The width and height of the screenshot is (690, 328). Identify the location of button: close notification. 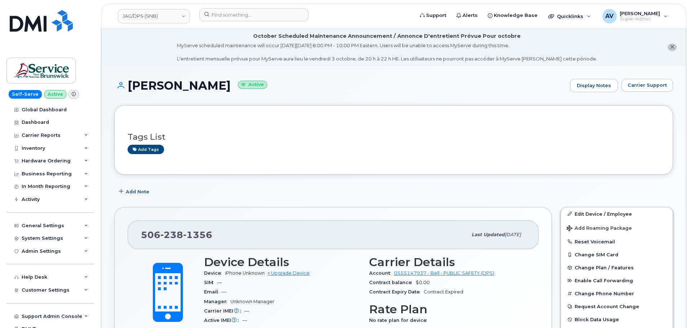
(672, 47).